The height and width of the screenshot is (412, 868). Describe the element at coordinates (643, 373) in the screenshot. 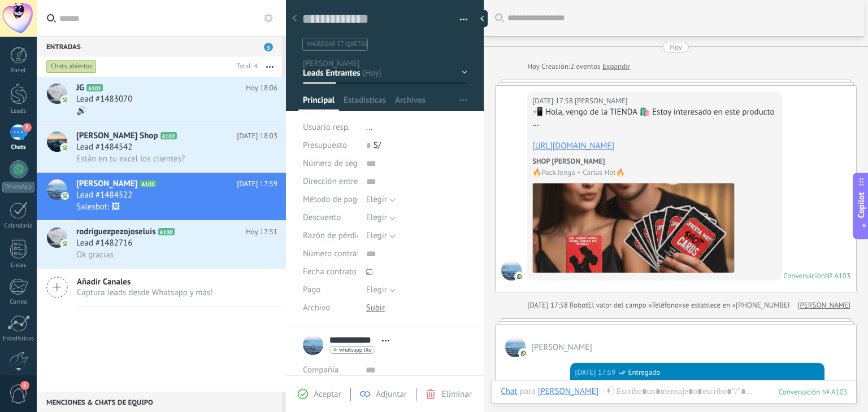

I see `span: Entregado` at that location.